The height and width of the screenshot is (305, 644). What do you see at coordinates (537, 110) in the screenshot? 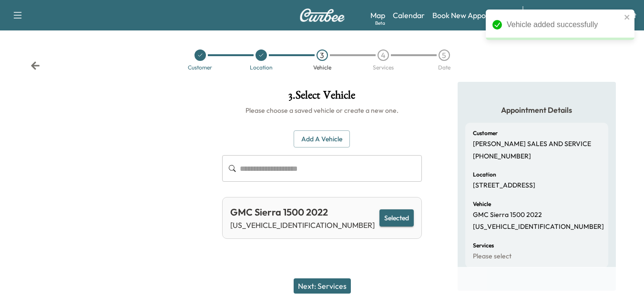
I see `h5: Appointment Details` at bounding box center [537, 110].